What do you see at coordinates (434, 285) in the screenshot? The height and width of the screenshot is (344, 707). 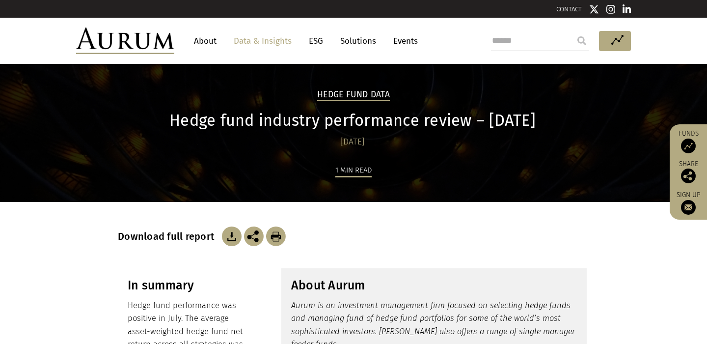 I see `h3: About Aurum` at bounding box center [434, 285].